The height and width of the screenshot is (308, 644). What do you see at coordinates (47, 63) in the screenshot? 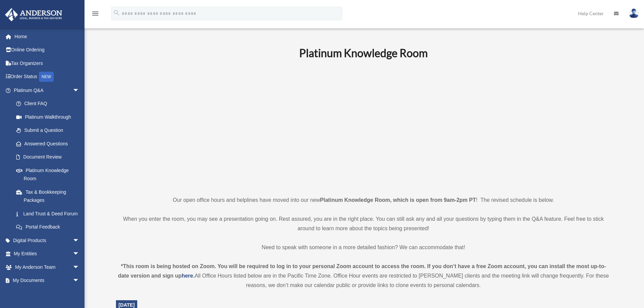
I see `a: Tax Organizers` at bounding box center [47, 63].